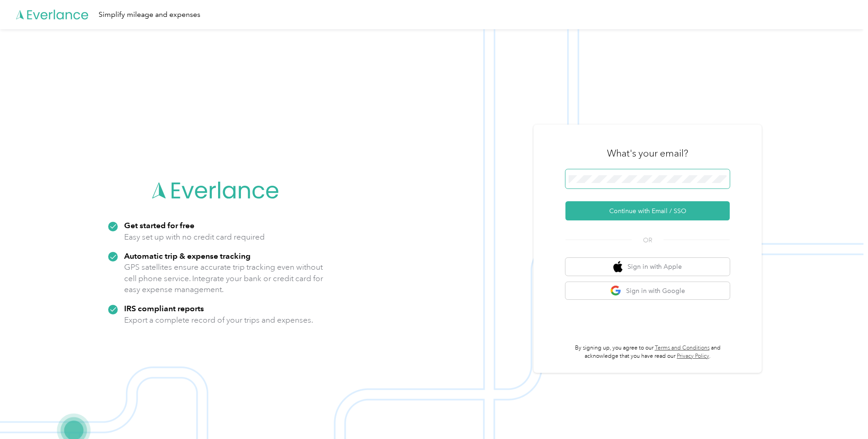  I want to click on a: Terms and Conditions, so click(682, 348).